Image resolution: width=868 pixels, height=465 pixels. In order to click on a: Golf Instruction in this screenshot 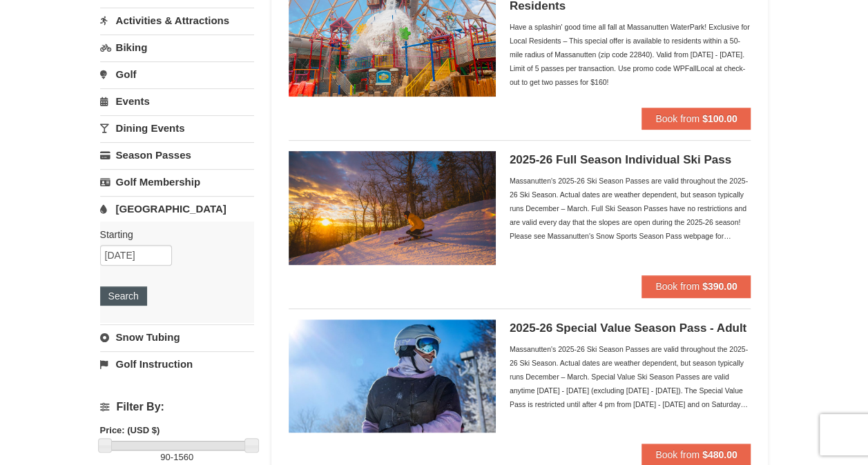, I will do `click(177, 364)`.